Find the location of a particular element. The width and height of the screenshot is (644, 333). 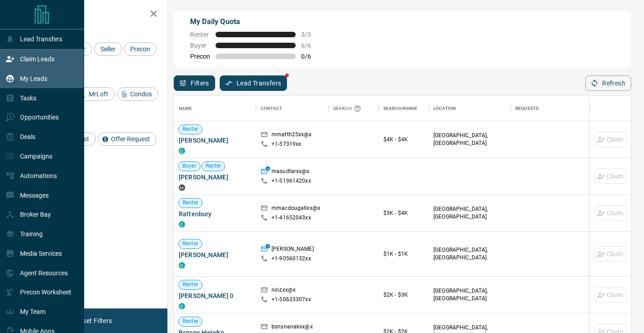

div: Offer Request is located at coordinates (127, 139).